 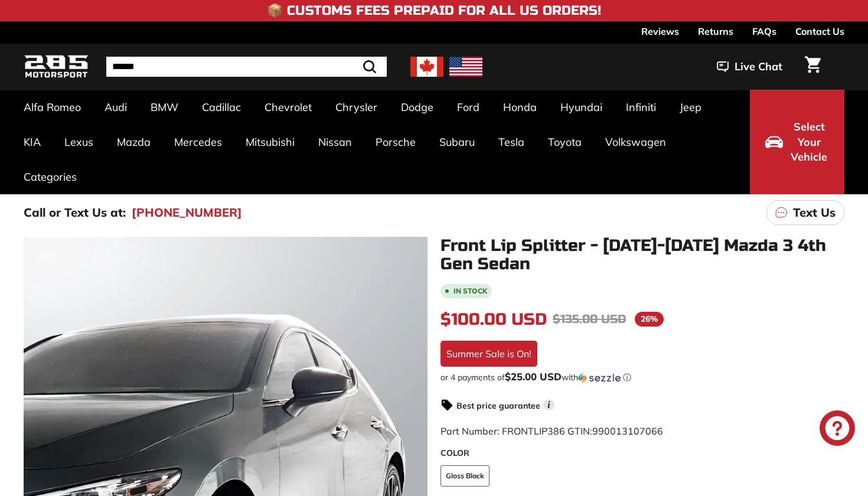 What do you see at coordinates (581, 107) in the screenshot?
I see `a: Hyundai` at bounding box center [581, 107].